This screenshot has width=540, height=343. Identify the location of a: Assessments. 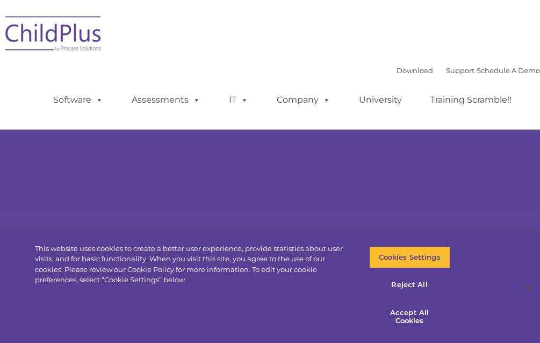
(166, 100).